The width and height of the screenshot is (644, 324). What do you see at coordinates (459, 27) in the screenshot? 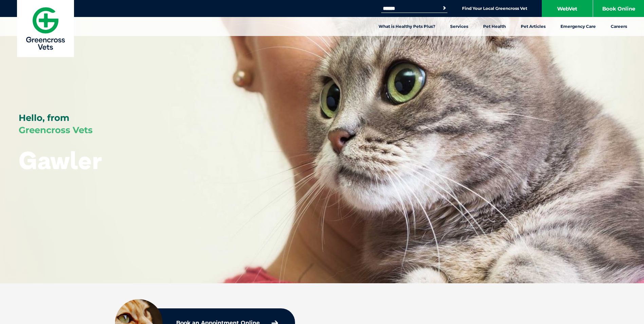
I see `a: Services` at bounding box center [459, 27].